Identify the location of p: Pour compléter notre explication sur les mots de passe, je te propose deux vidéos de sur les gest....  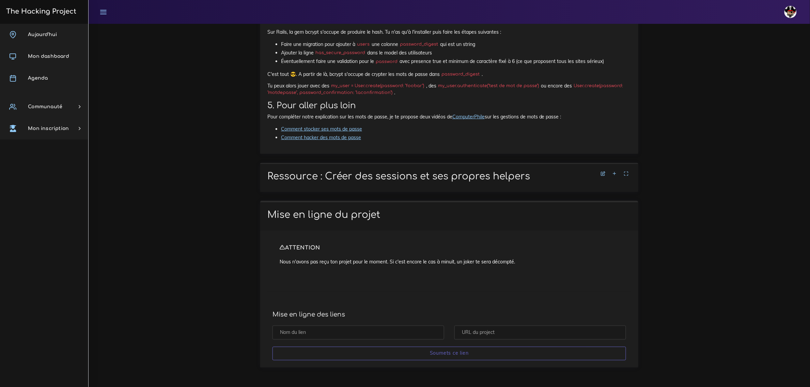
(449, 117).